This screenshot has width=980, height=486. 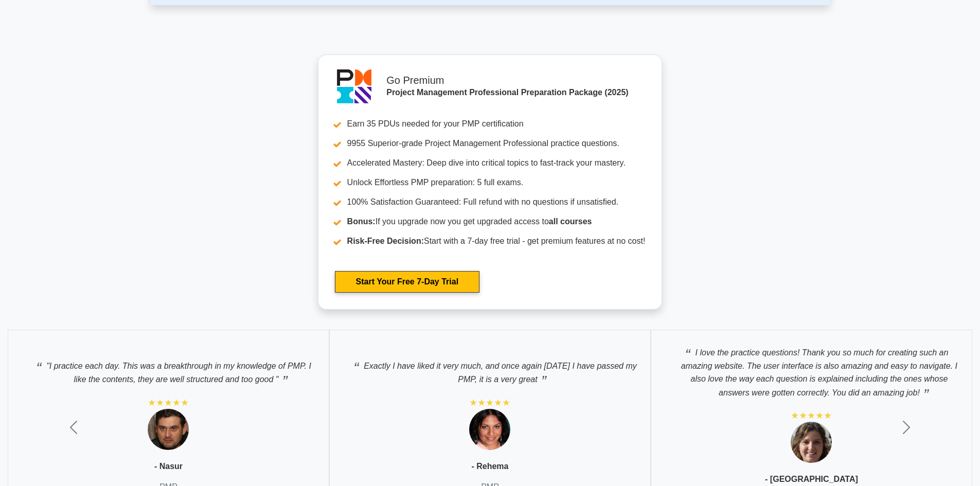 I want to click on a: Start Your Free 7-Day Trial, so click(x=407, y=282).